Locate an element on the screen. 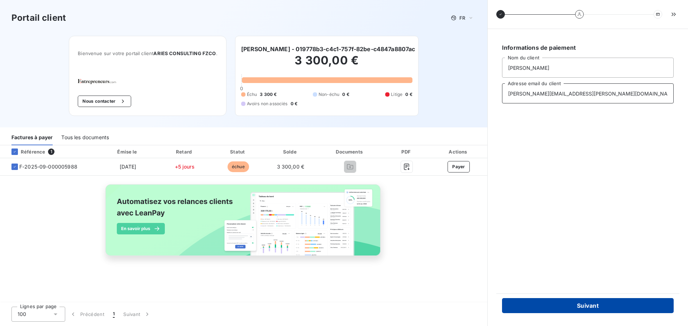 This screenshot has width=688, height=326. span: 3 300,00 € is located at coordinates (291, 167).